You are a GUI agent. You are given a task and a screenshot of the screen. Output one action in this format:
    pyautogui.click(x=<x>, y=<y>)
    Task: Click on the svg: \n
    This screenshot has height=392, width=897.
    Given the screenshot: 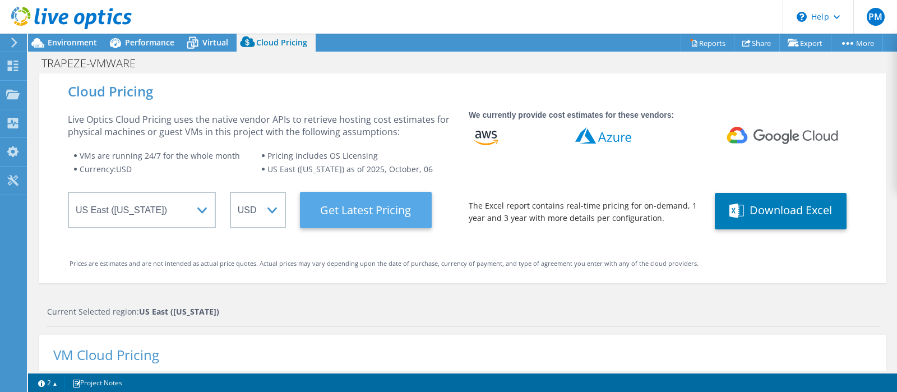 What is the action you would take?
    pyautogui.click(x=802, y=17)
    